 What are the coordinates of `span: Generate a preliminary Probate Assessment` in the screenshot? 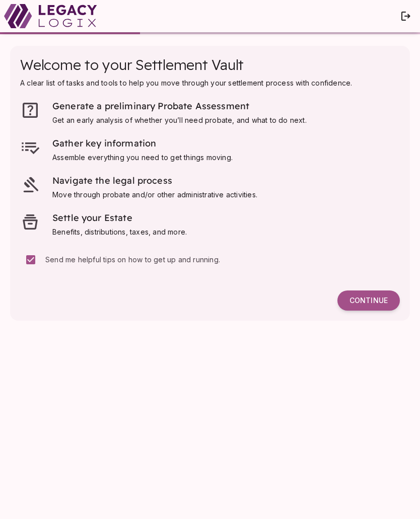 It's located at (150, 106).